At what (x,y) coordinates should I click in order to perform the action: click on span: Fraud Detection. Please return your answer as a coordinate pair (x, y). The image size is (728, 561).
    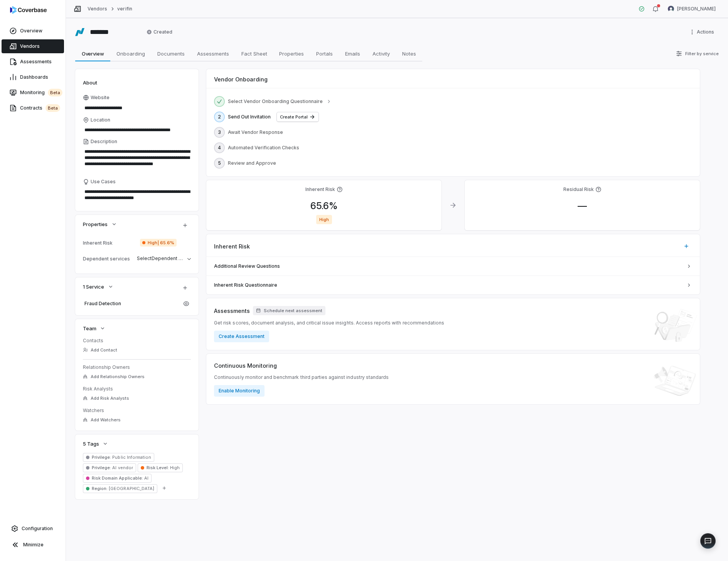
    Looking at the image, I should click on (132, 304).